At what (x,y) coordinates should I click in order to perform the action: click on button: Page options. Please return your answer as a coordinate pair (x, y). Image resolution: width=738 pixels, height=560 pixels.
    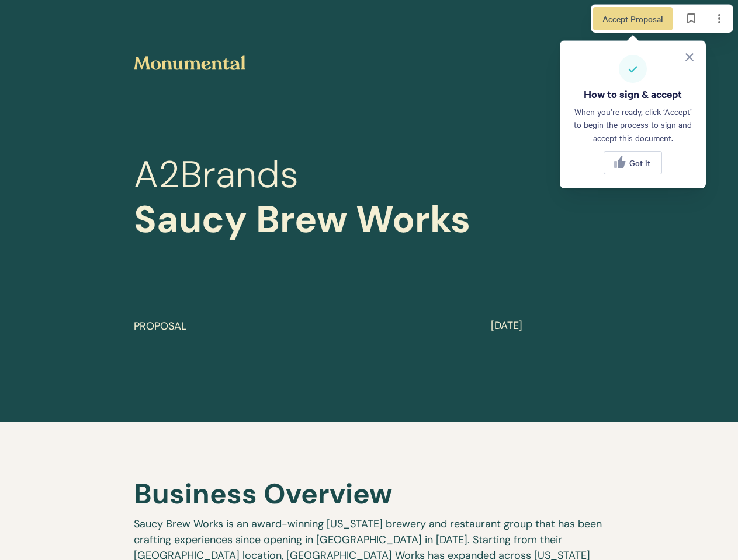
    Looking at the image, I should click on (719, 18).